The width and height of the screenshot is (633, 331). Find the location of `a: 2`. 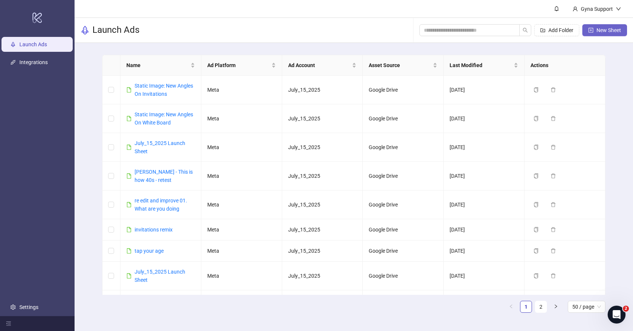

a: 2 is located at coordinates (541, 307).